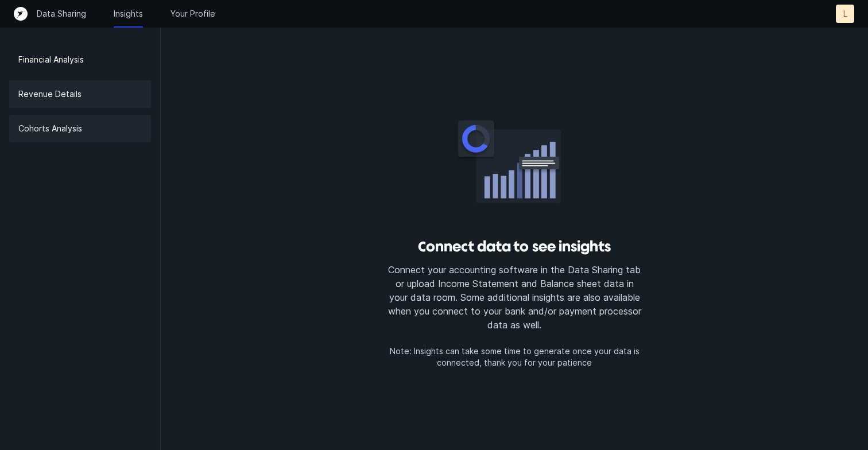 The height and width of the screenshot is (450, 868). What do you see at coordinates (50, 94) in the screenshot?
I see `p: Revenue Details` at bounding box center [50, 94].